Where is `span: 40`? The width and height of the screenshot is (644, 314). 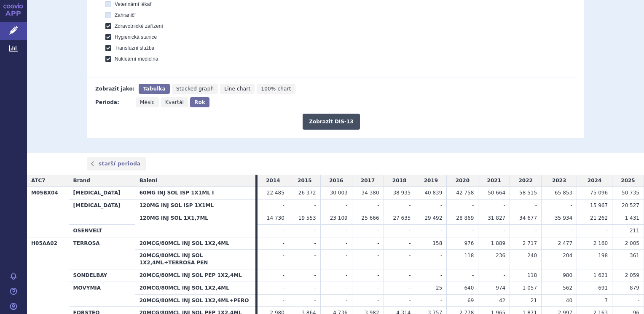
span: 40 is located at coordinates (569, 301).